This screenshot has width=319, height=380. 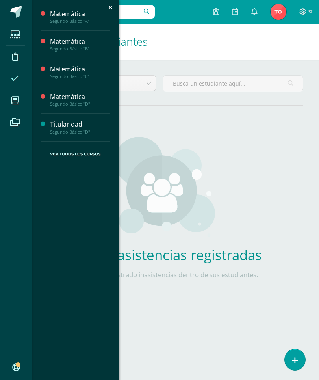 What do you see at coordinates (80, 127) in the screenshot?
I see `a: TitularidadSegundo Básico "D"` at bounding box center [80, 127].